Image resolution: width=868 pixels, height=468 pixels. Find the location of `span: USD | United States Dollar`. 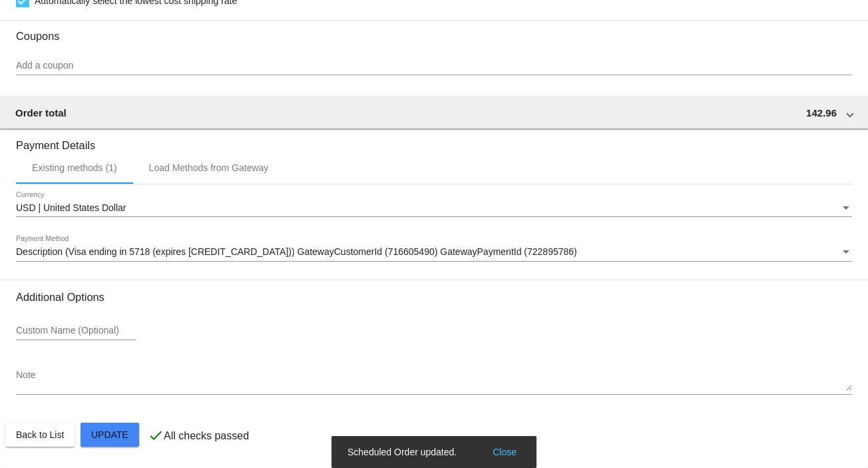

span: USD | United States Dollar is located at coordinates (70, 208).